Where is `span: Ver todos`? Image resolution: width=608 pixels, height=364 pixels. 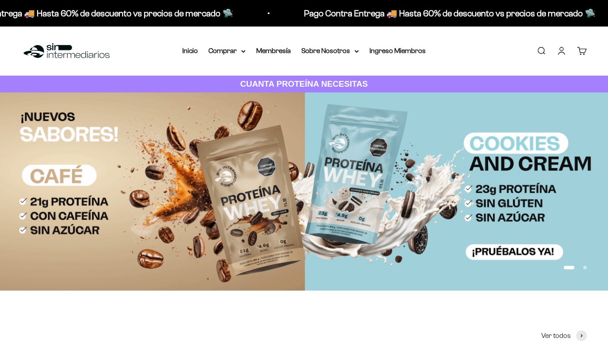 span: Ver todos is located at coordinates (556, 335).